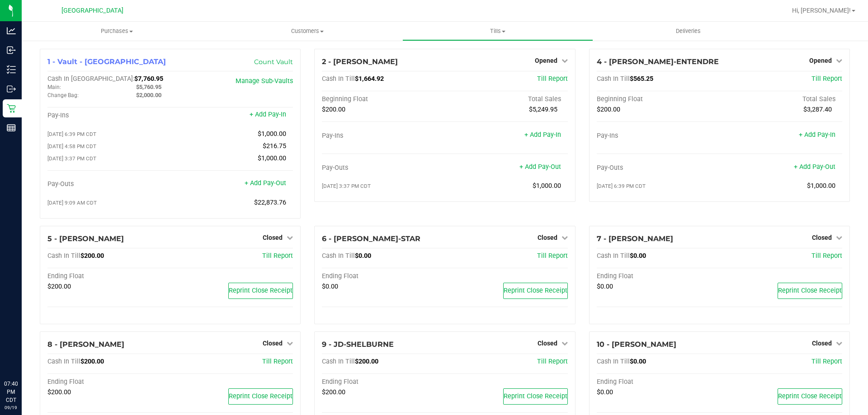 Image resolution: width=868 pixels, height=415 pixels. Describe the element at coordinates (266, 183) in the screenshot. I see `a: + Add Pay-Out` at that location.